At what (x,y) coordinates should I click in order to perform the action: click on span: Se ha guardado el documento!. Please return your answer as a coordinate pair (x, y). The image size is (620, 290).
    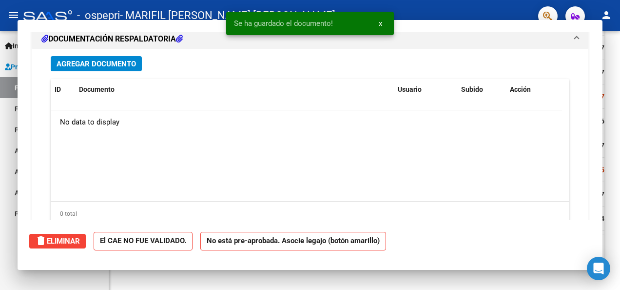
    Looking at the image, I should click on (283, 23).